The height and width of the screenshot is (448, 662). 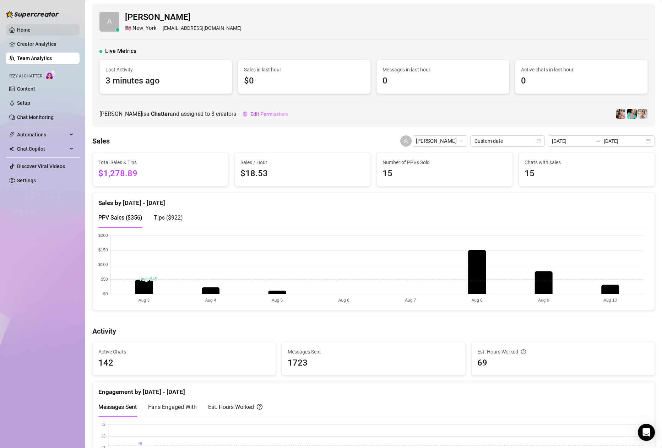 I want to click on span: setting, so click(x=245, y=114).